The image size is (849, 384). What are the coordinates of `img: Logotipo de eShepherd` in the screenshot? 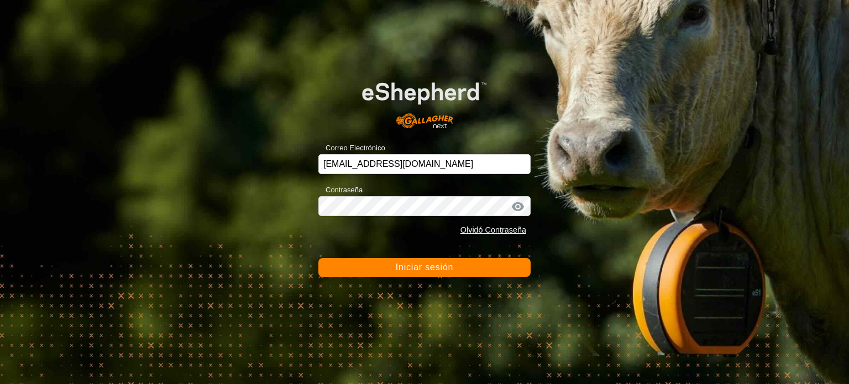 It's located at (424, 101).